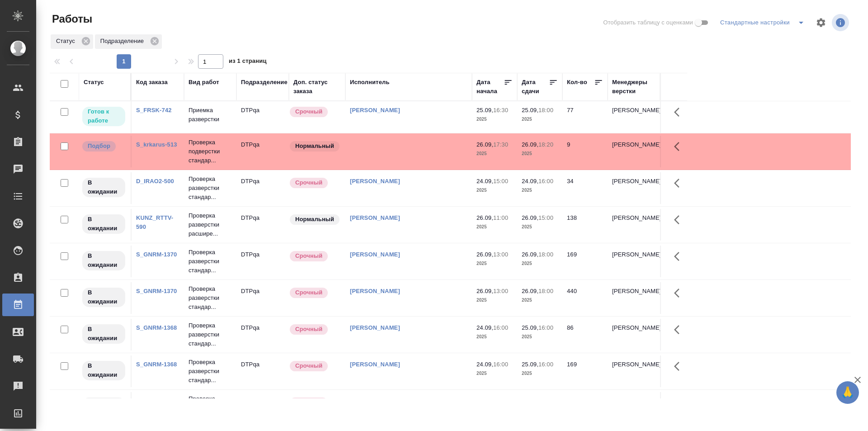 This screenshot has height=431, width=868. What do you see at coordinates (500, 144) in the screenshot?
I see `p: 17:30` at bounding box center [500, 144].